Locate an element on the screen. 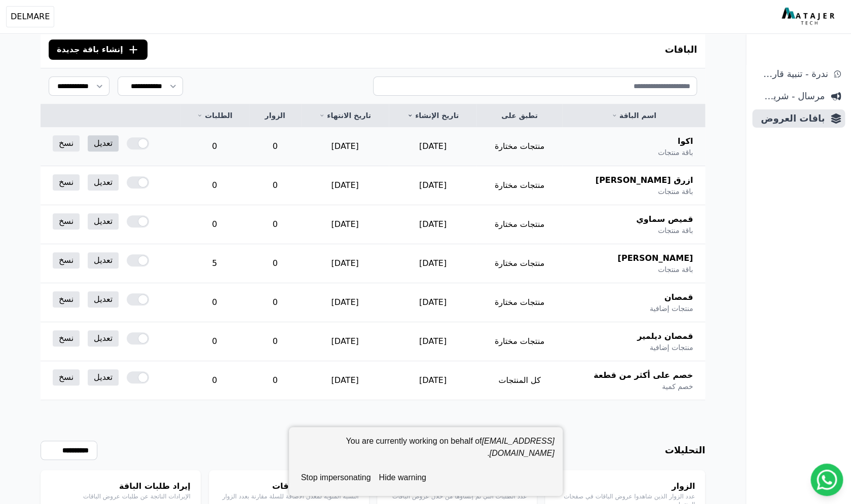 This screenshot has height=504, width=851. button: stop impersonating is located at coordinates (336, 478).